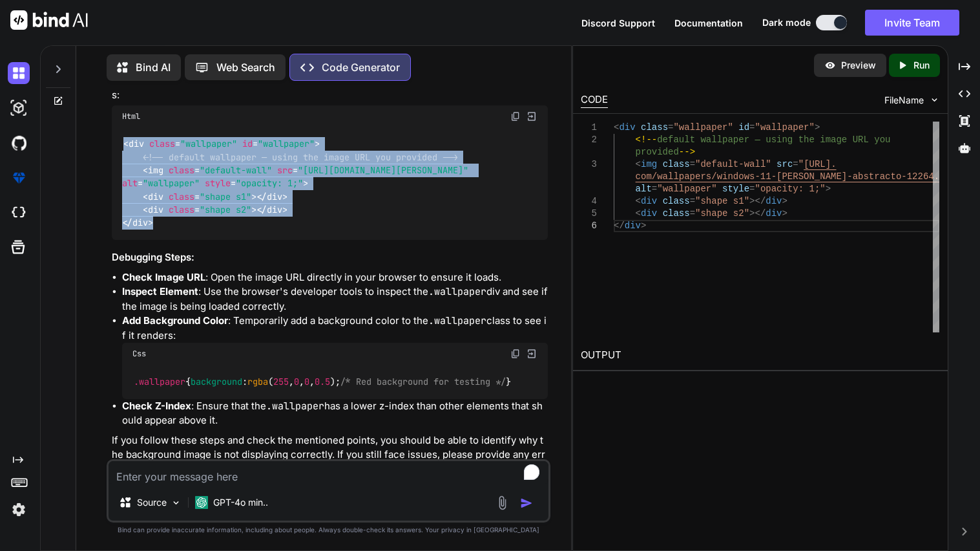 The height and width of the screenshot is (551, 980). What do you see at coordinates (912, 22) in the screenshot?
I see `button: Invite Team` at bounding box center [912, 22].